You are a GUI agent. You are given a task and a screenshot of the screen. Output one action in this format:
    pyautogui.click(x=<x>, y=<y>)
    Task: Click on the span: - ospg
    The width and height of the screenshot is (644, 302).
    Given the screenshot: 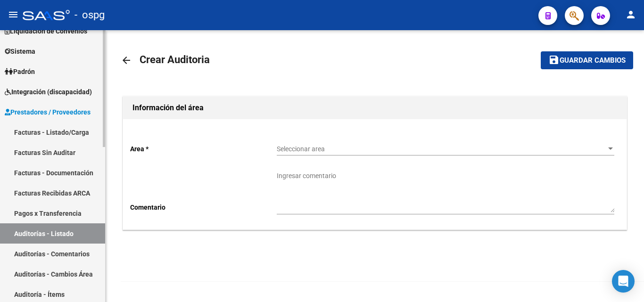 What is the action you would take?
    pyautogui.click(x=90, y=15)
    